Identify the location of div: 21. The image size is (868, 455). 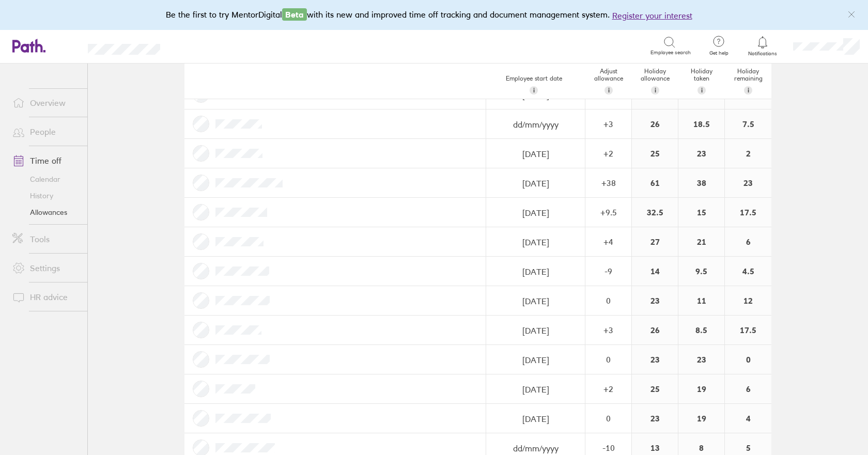
(701, 242).